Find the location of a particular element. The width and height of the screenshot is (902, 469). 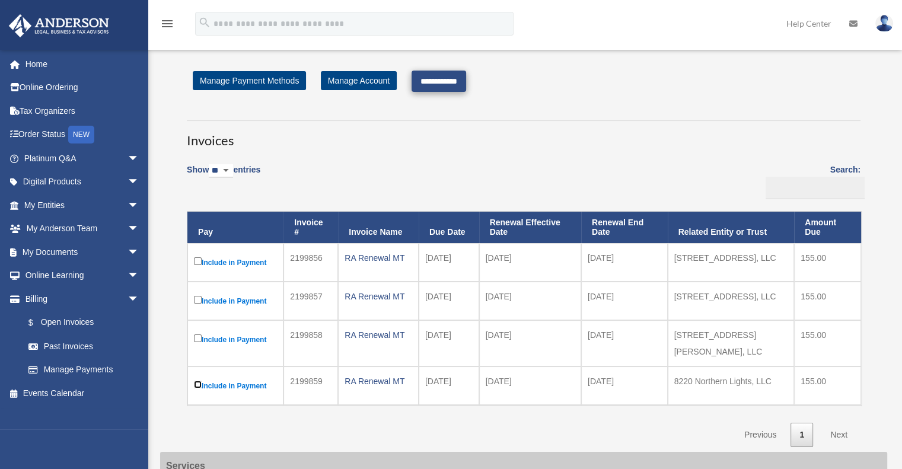

h3: Invoices is located at coordinates (524, 135).